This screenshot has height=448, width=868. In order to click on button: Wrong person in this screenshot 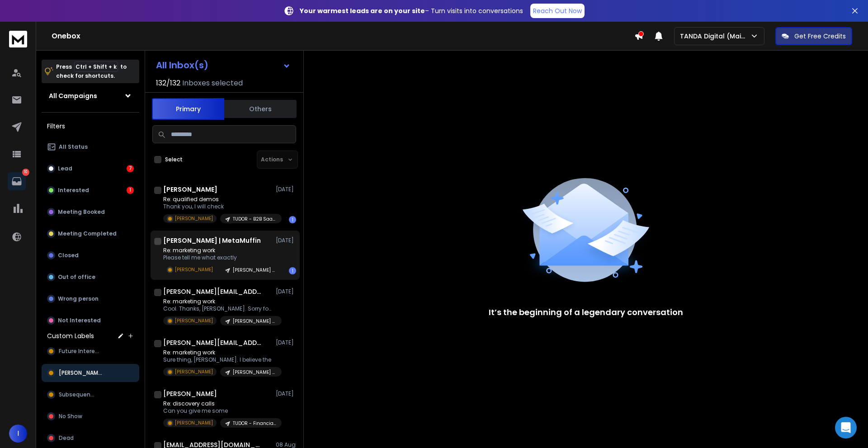, I will do `click(90, 299)`.